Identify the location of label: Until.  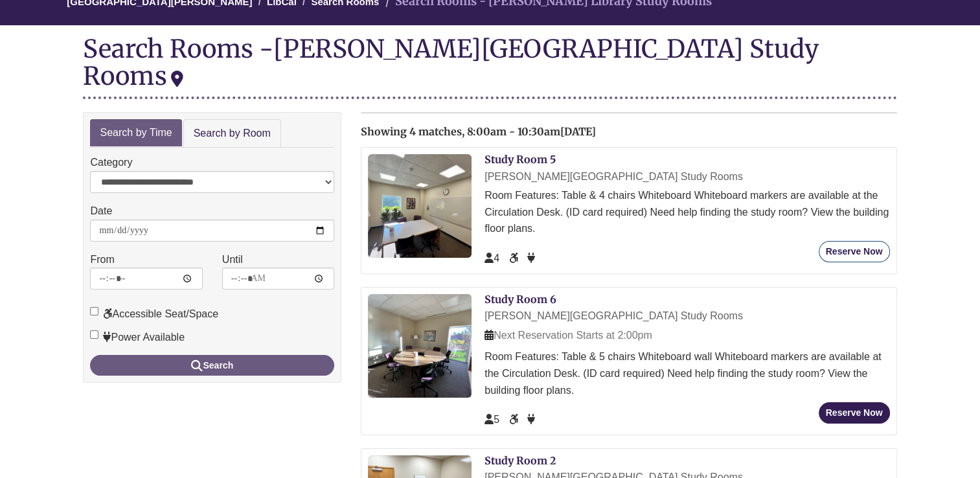
(232, 260).